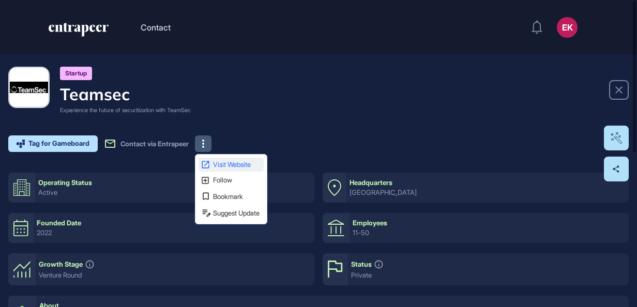 This screenshot has height=307, width=637. Describe the element at coordinates (231, 213) in the screenshot. I see `button: Suggest Update` at that location.